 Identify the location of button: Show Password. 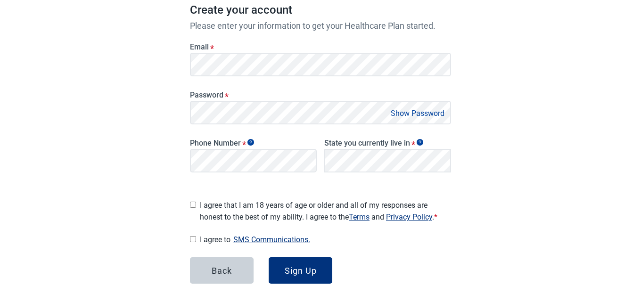
(417, 113).